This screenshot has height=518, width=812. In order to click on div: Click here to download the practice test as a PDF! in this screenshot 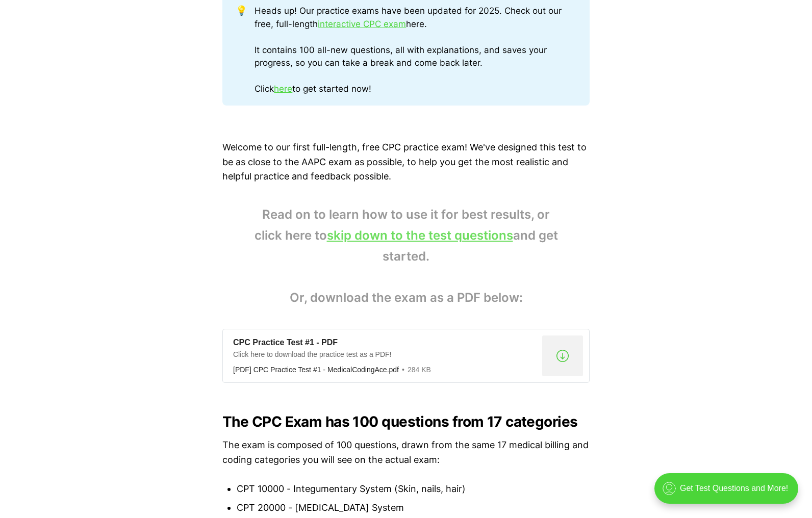, I will do `click(386, 356)`.